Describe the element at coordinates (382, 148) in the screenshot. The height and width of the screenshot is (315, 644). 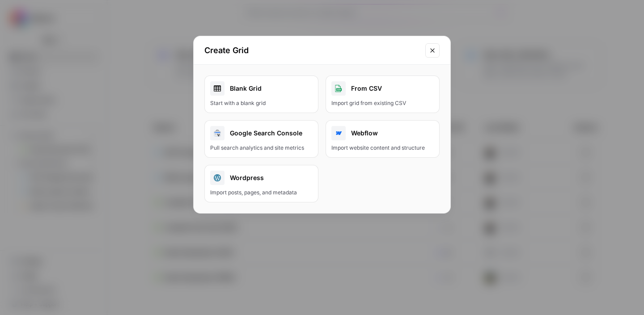
I see `div: Import website content and structure` at that location.